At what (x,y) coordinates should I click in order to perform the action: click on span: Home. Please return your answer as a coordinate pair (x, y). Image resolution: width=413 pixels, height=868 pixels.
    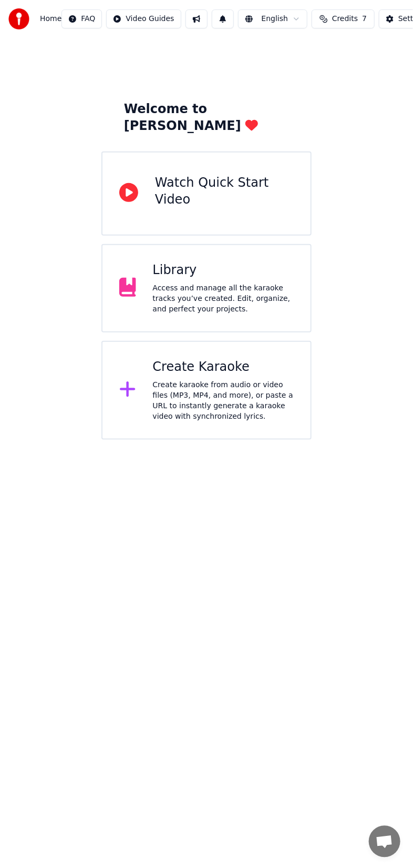
    Looking at the image, I should click on (51, 19).